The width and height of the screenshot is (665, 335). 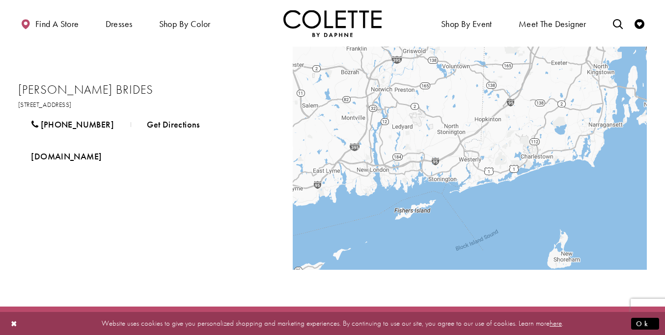 What do you see at coordinates (556, 324) in the screenshot?
I see `a: here` at bounding box center [556, 324].